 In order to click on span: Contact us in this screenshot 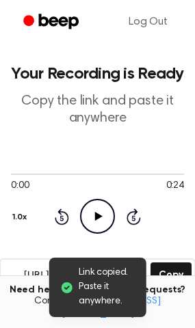, I will do `click(97, 308)`.